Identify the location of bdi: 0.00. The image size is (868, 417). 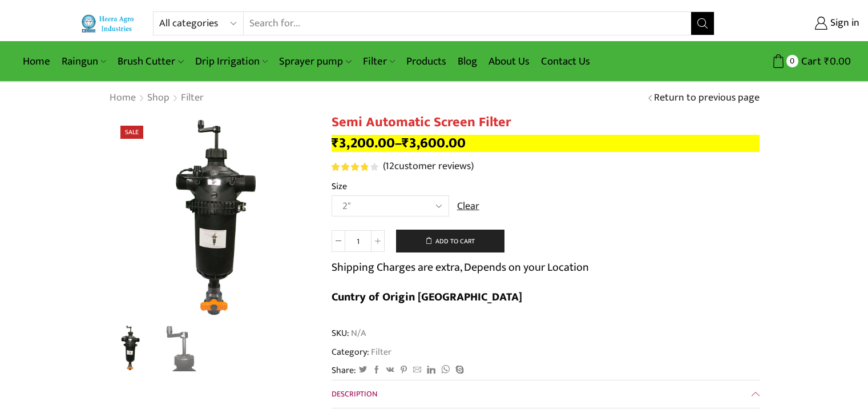
(837, 61).